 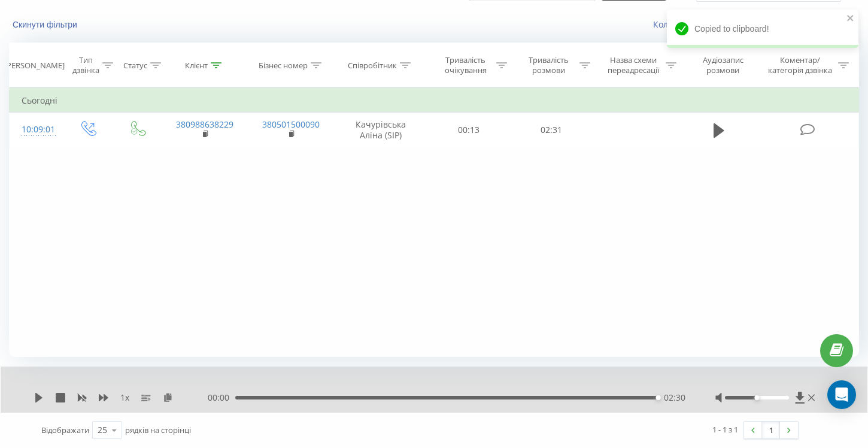 What do you see at coordinates (466, 66) in the screenshot?
I see `div: Тривалість очікування` at bounding box center [466, 66].